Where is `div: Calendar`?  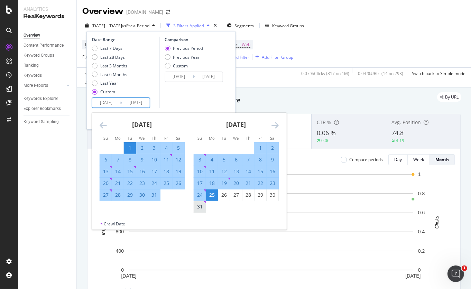
div: Calendar is located at coordinates (189, 167).